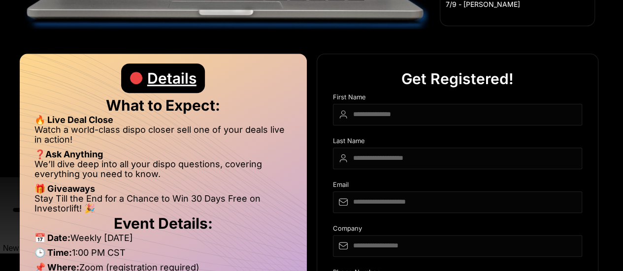 The height and width of the screenshot is (271, 623). Describe the element at coordinates (163, 204) in the screenshot. I see `li: Stay Till the End for a Chance to Win 30 Days Free on Investorlift! 🎉` at that location.